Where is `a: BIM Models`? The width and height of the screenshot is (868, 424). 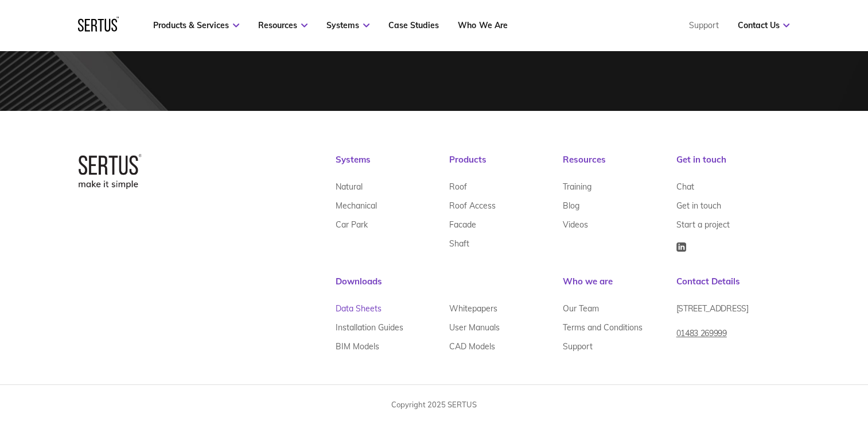 a: BIM Models is located at coordinates (357, 346).